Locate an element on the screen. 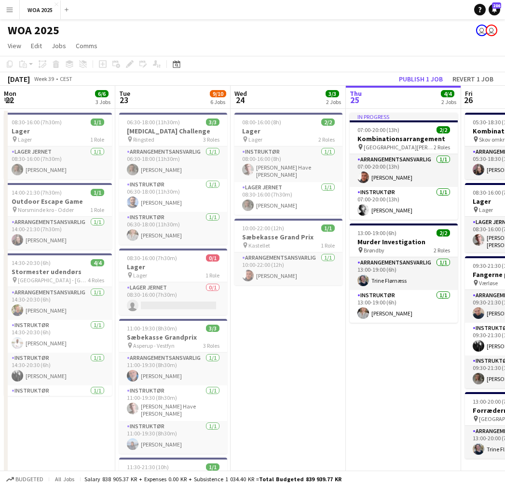 The width and height of the screenshot is (505, 487). span: View is located at coordinates (14, 46).